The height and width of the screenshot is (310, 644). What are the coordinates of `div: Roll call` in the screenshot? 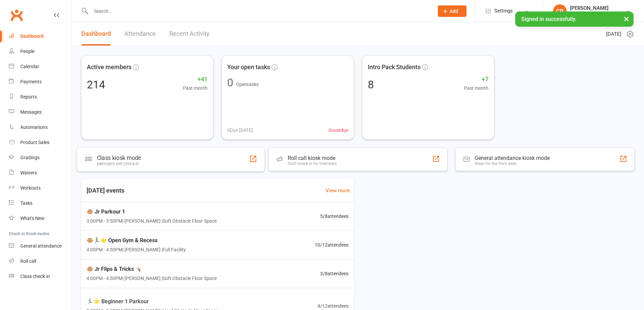 It's located at (28, 261).